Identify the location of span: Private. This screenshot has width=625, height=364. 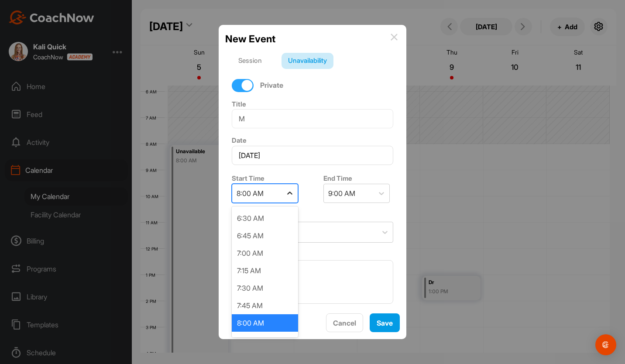
(272, 85).